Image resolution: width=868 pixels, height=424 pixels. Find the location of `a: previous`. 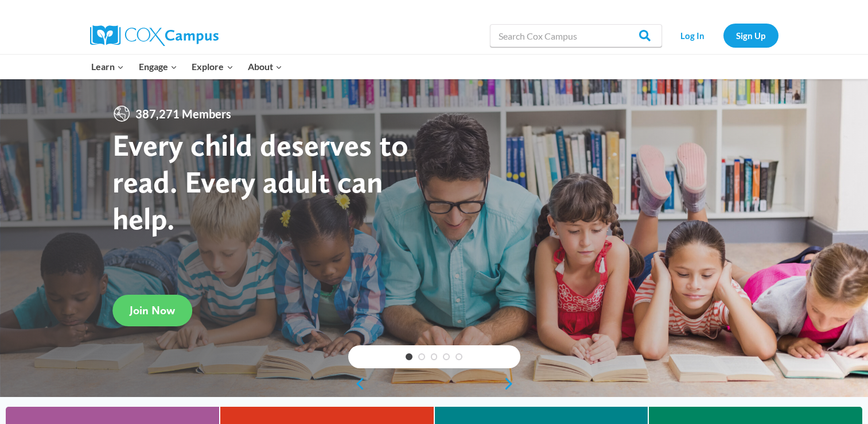

a: previous is located at coordinates (357, 383).